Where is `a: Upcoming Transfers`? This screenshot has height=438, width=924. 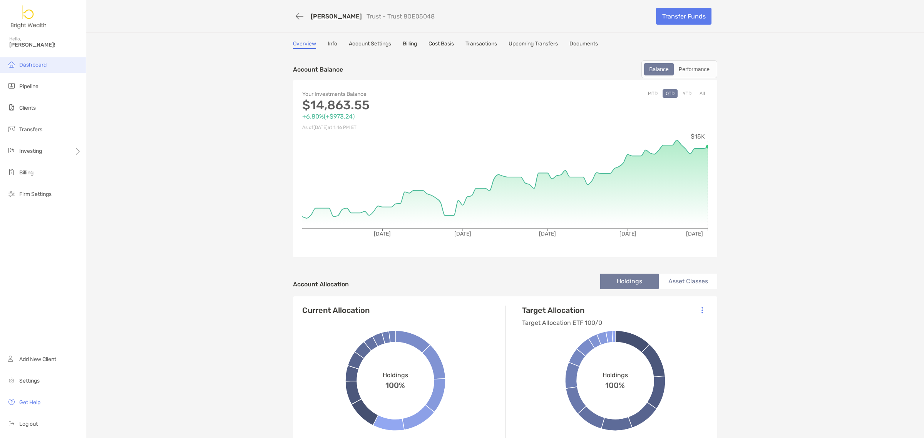
a: Upcoming Transfers is located at coordinates (533, 45).